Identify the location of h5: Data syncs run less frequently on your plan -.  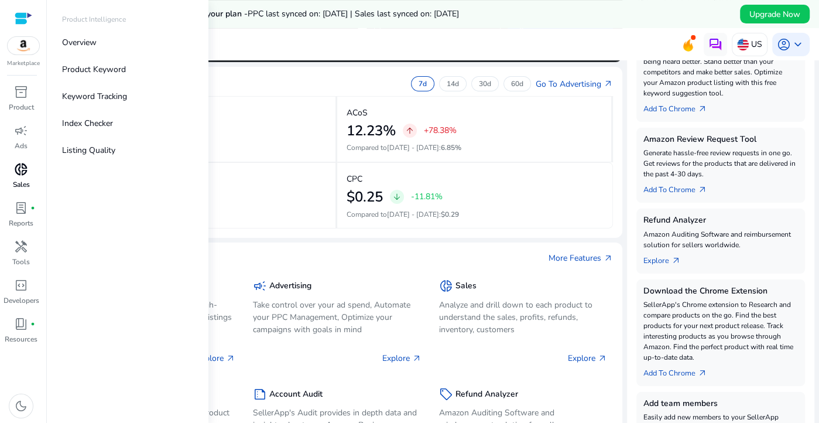
(268, 14).